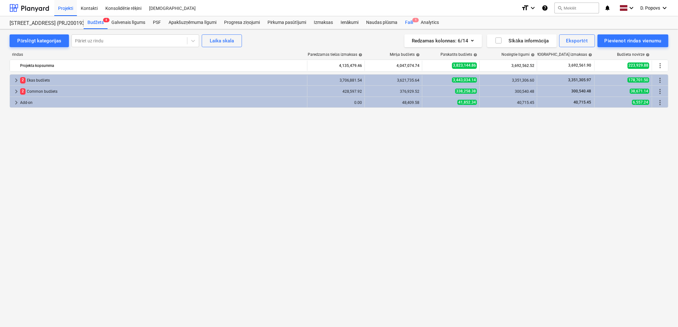 The width and height of the screenshot is (678, 327). I want to click on span: search, so click(560, 8).